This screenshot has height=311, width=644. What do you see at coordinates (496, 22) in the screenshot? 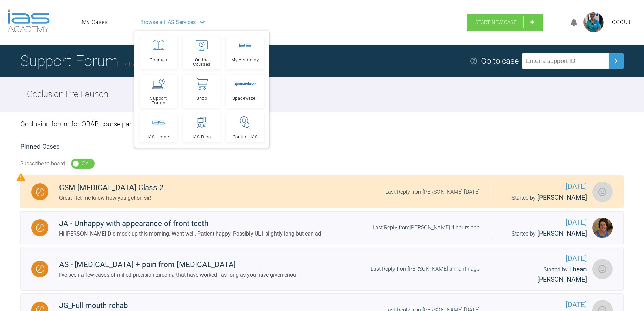
I see `span: Start New Case` at bounding box center [496, 22].